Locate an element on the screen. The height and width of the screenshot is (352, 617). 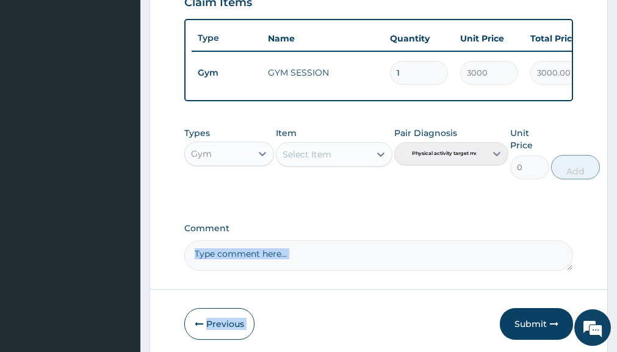
th: Name is located at coordinates (323, 38).